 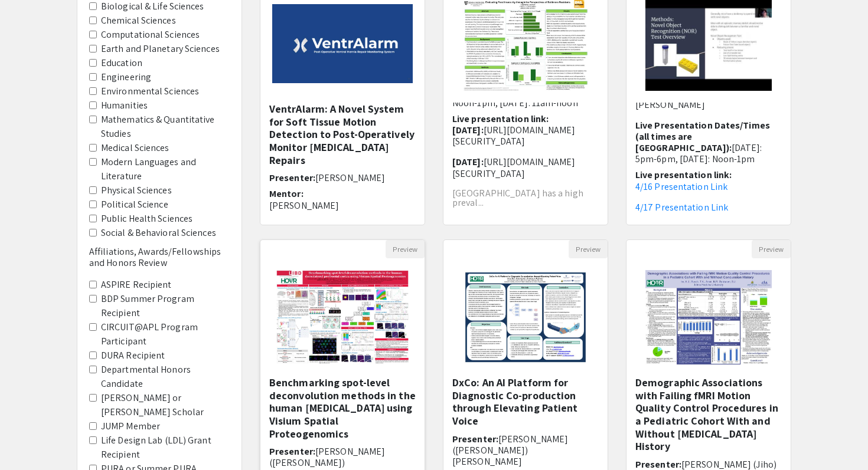 What do you see at coordinates (708, 317) in the screenshot?
I see `img: <p><span style="color: rgb(0, 0, 0);">Demographic Associations with Failing fMRI Motion Quality C...` at bounding box center [708, 317].